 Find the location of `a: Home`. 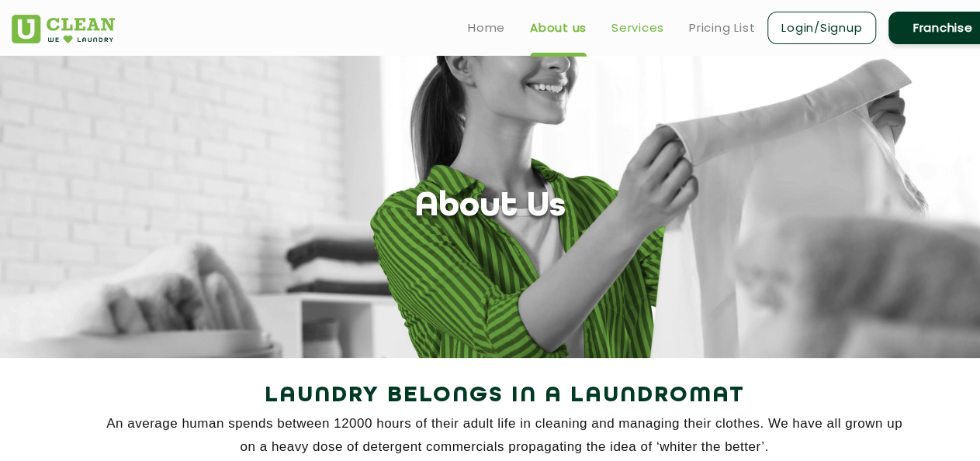

a: Home is located at coordinates (486, 28).